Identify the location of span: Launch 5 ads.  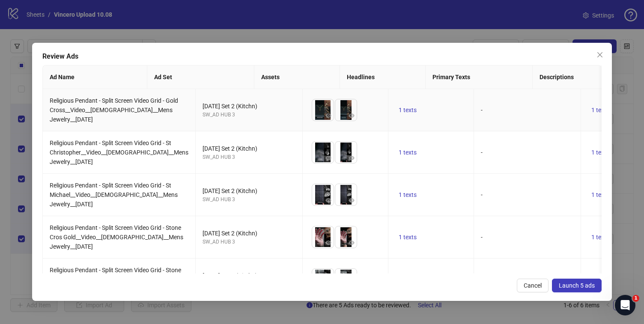
(576, 286).